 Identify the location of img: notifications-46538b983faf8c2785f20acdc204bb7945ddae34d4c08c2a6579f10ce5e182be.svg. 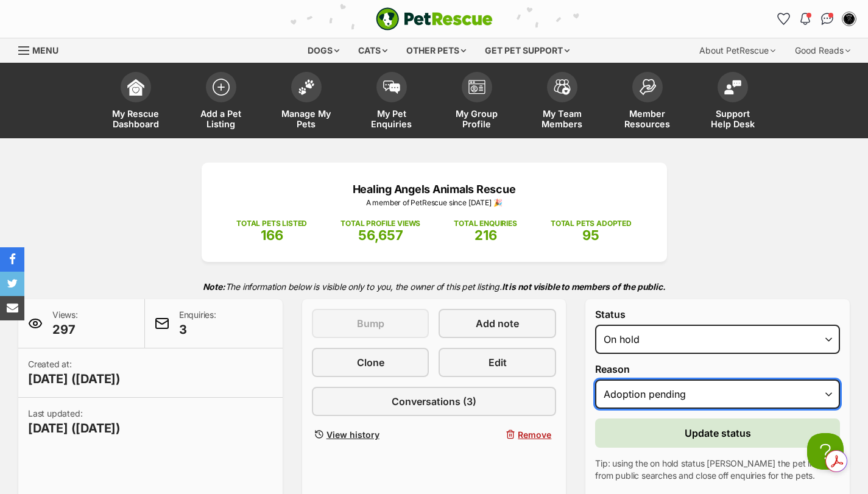
(805, 19).